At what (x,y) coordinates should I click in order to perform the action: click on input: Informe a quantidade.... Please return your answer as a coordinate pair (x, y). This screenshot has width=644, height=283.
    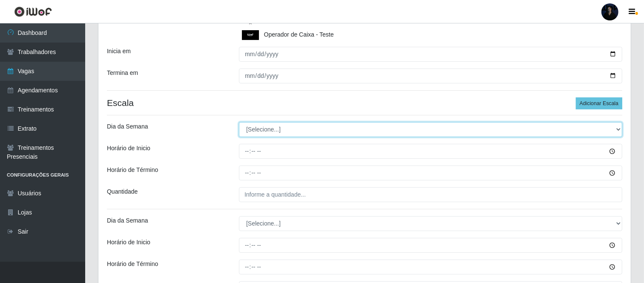
    Looking at the image, I should click on (431, 194).